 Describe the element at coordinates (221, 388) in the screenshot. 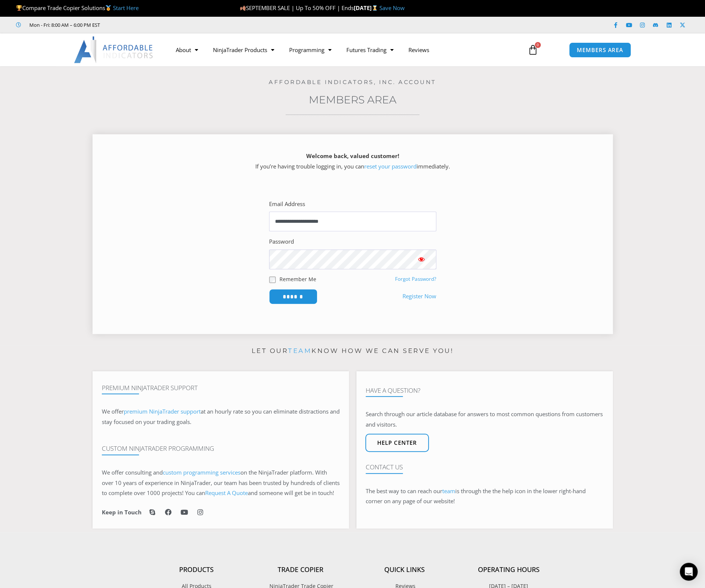

I see `h4: Premium NinjaTrader Support` at that location.